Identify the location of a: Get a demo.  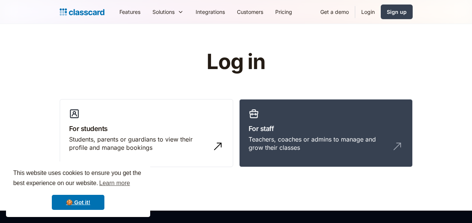
(334, 12).